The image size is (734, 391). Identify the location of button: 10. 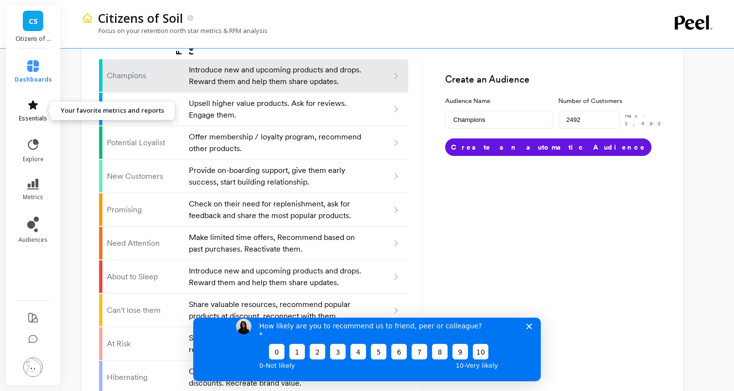
(288, 34).